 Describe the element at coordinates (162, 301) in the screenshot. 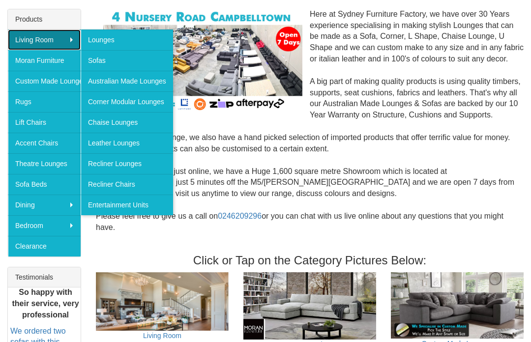

I see `img: Living Room` at that location.